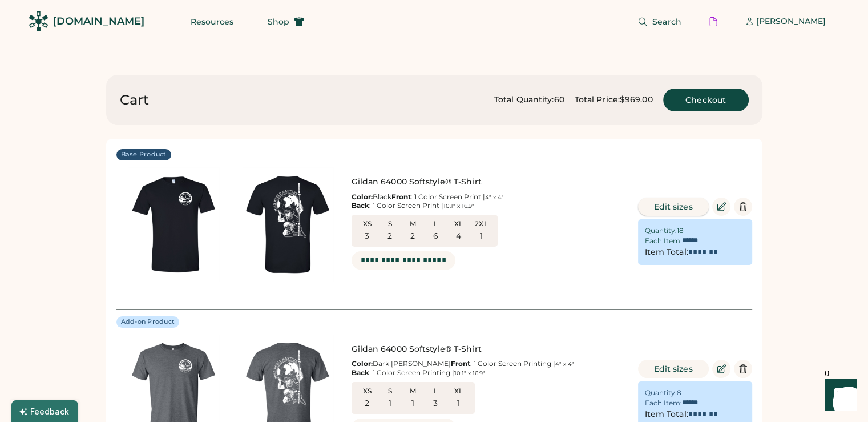  What do you see at coordinates (435, 236) in the screenshot?
I see `div: 6` at bounding box center [435, 236].